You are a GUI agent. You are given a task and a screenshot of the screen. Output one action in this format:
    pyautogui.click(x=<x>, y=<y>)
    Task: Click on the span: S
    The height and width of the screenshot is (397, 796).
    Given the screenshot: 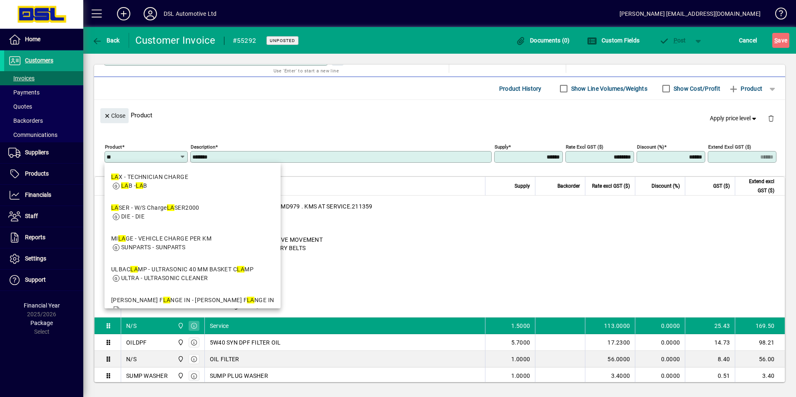 What is the action you would take?
    pyautogui.click(x=776, y=40)
    